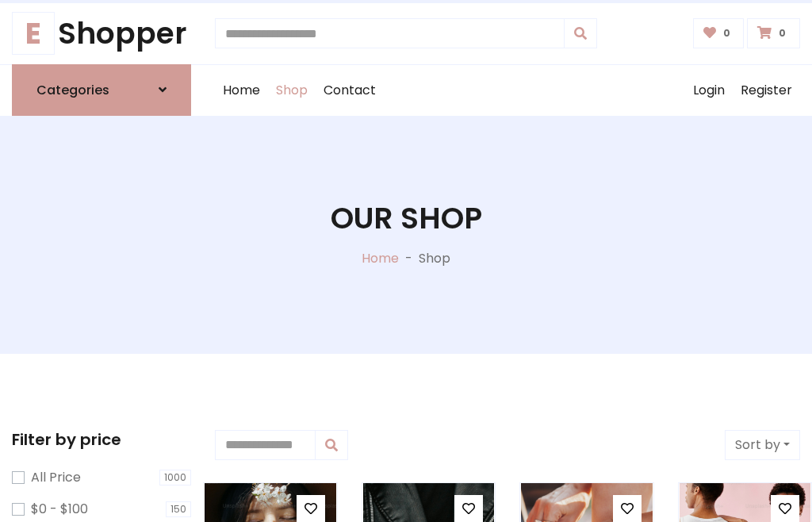 Image resolution: width=812 pixels, height=522 pixels. Describe the element at coordinates (73, 90) in the screenshot. I see `h6: Categories` at that location.